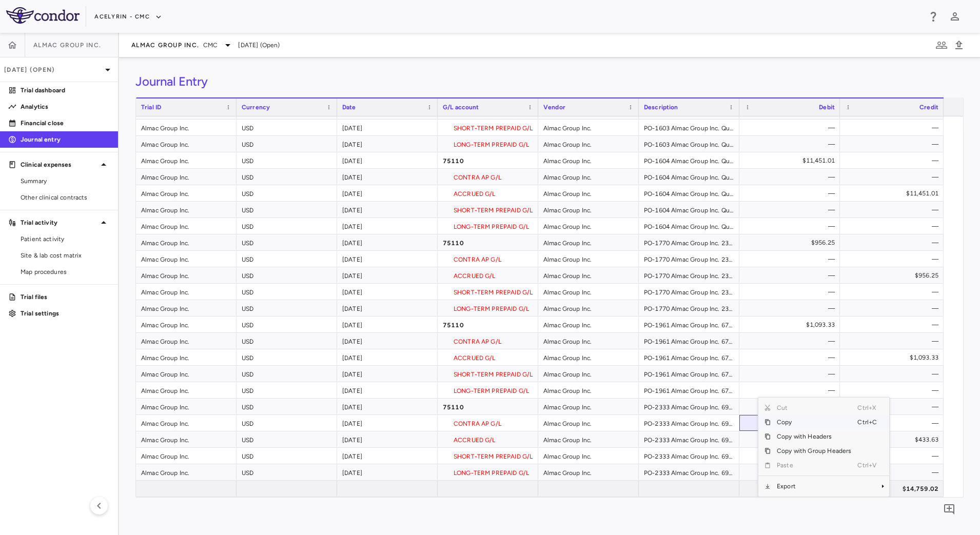 The height and width of the screenshot is (535, 980). What do you see at coordinates (488, 341) in the screenshot?
I see `div: CONTRA AP G/L` at bounding box center [488, 341].